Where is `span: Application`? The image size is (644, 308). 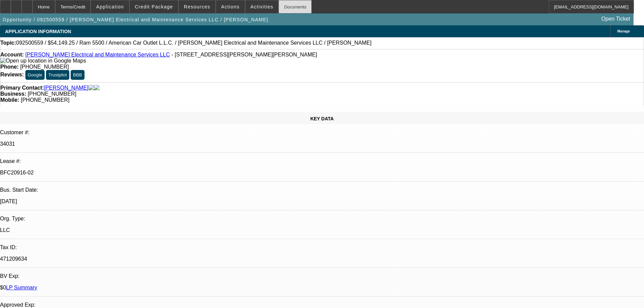 span: Application is located at coordinates (110, 7).